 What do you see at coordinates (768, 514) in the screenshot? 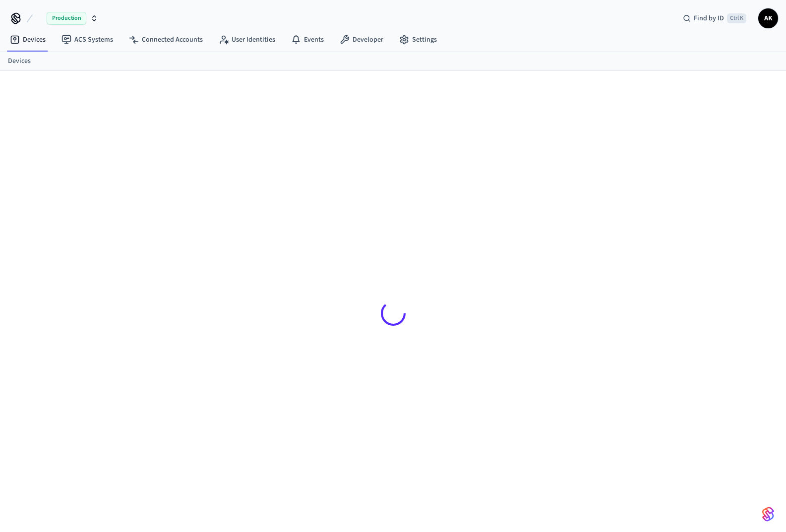
I see `img: SeamLogoGradient.69752ec5.svg` at bounding box center [768, 514].